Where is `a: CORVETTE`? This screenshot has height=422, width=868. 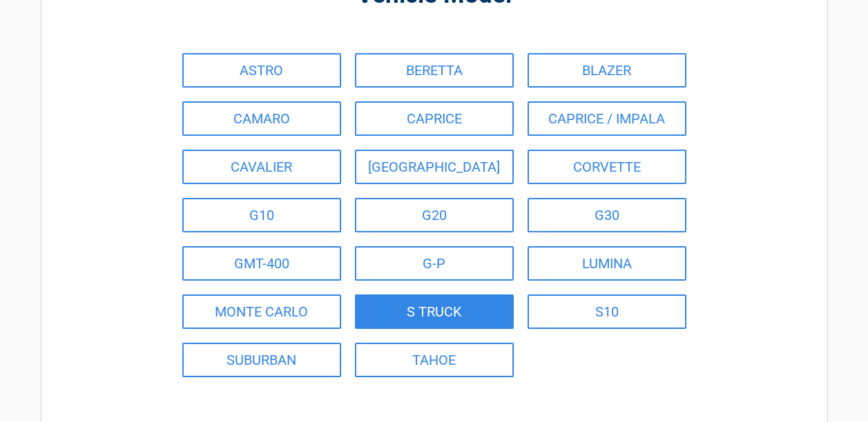
a: CORVETTE is located at coordinates (607, 167).